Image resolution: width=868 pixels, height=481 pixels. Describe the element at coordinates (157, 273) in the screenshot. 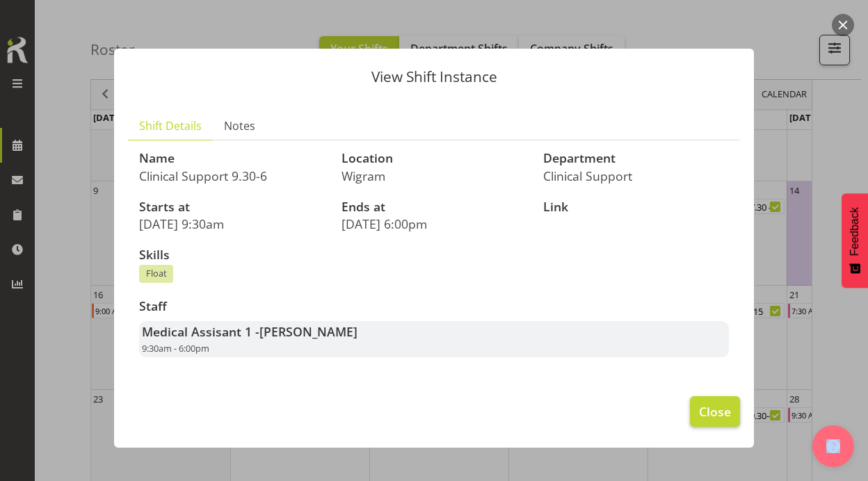

I see `span: Float` at that location.